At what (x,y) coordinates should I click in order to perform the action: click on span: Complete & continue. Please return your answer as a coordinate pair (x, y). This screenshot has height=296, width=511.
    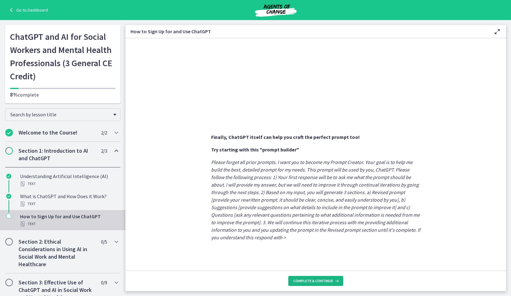
    Looking at the image, I should click on (313, 281).